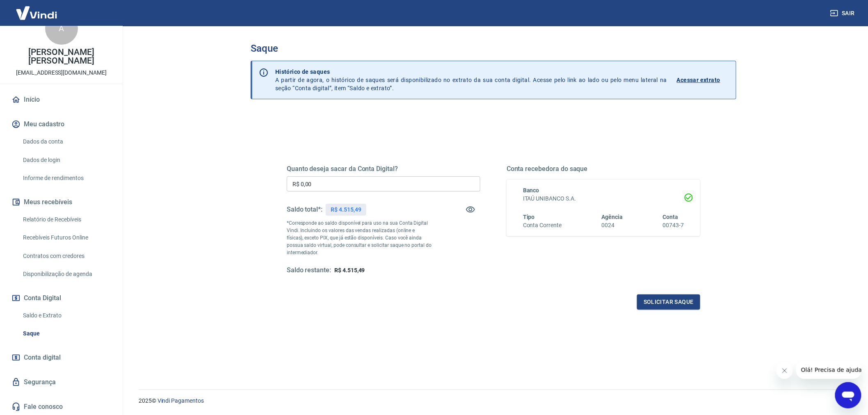  What do you see at coordinates (613, 225) in the screenshot?
I see `h6: 0024` at bounding box center [613, 225].